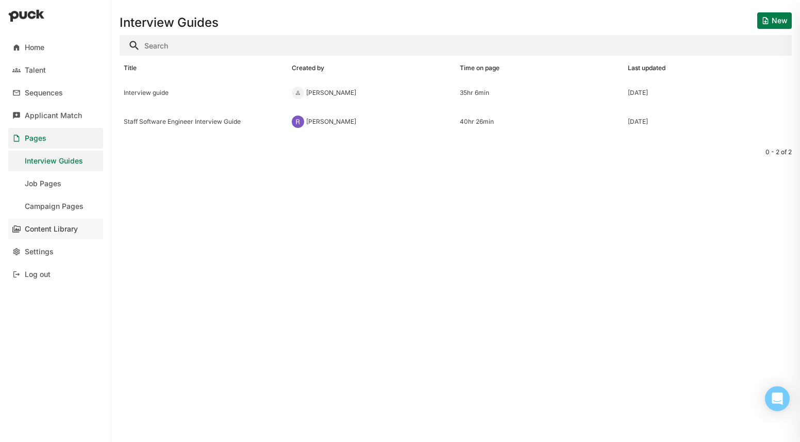 This screenshot has width=800, height=442. What do you see at coordinates (54, 161) in the screenshot?
I see `div: Interview Guides` at bounding box center [54, 161].